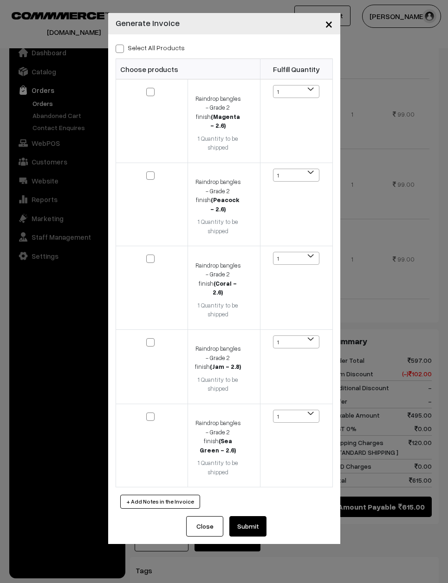 The height and width of the screenshot is (583, 448). Describe the element at coordinates (148, 23) in the screenshot. I see `h4: Generate Invoice` at that location.